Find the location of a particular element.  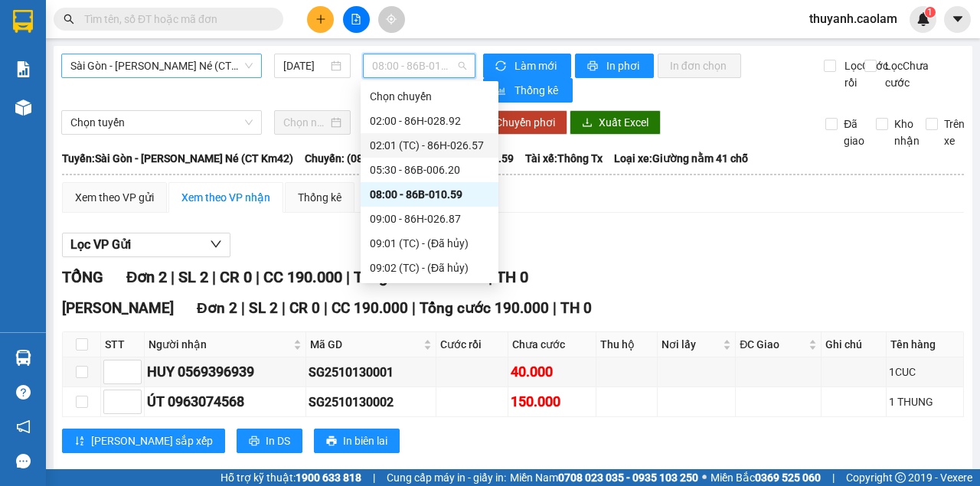

span: caret-down is located at coordinates (958, 19).